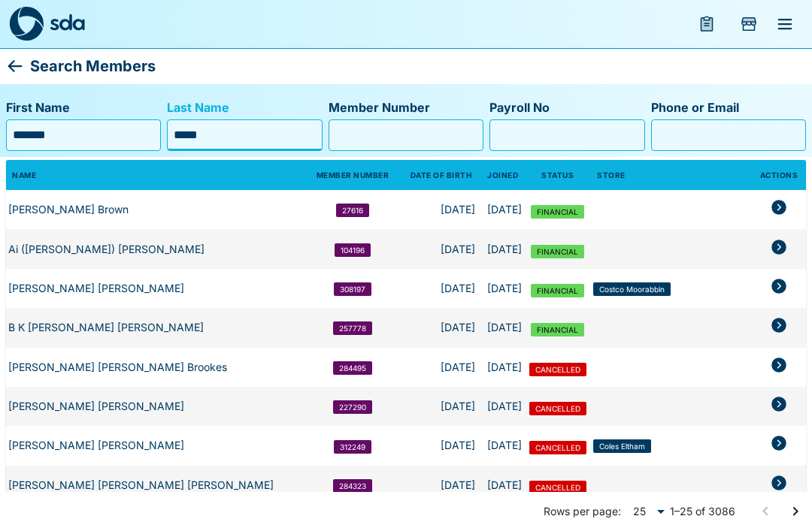 This screenshot has width=812, height=531. I want to click on label: First Name, so click(84, 107).